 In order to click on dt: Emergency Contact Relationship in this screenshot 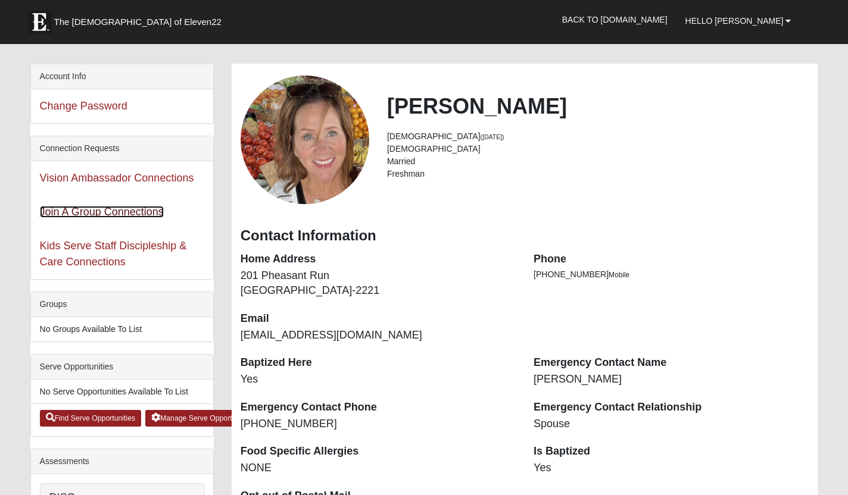, I will do `click(671, 408)`.